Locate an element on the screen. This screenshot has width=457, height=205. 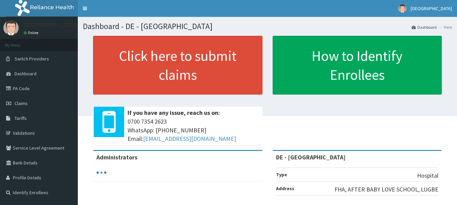
b: Address is located at coordinates (285, 189).